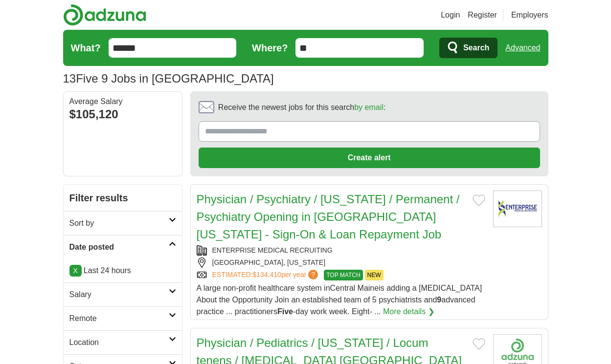 Image resolution: width=611 pixels, height=364 pixels. Describe the element at coordinates (408, 311) in the screenshot. I see `a: More details ❯` at that location.